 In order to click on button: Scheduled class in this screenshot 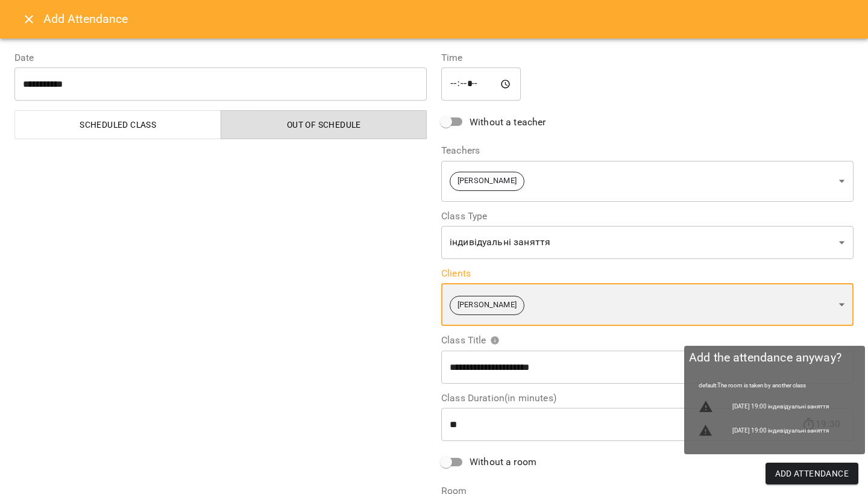, I will do `click(118, 125)`.